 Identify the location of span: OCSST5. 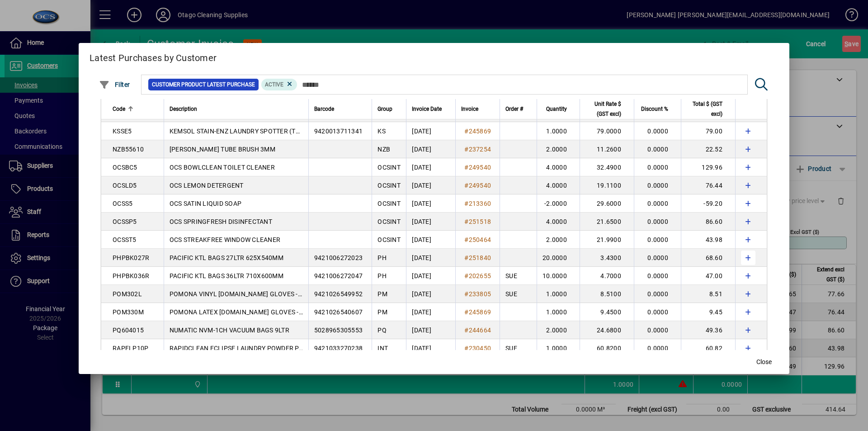
(125, 239).